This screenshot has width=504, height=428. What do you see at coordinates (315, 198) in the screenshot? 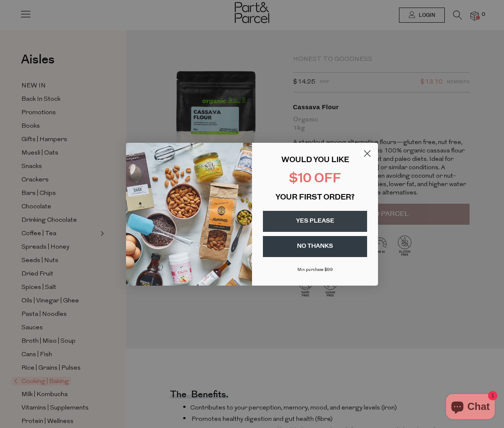
I see `span: YOUR FIRST ORDER?` at bounding box center [315, 198].